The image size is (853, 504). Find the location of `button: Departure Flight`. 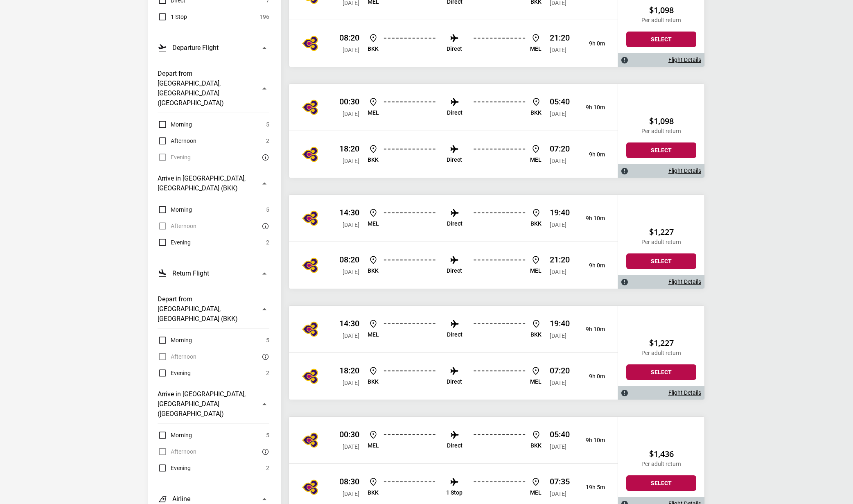

button: Departure Flight is located at coordinates (213, 48).